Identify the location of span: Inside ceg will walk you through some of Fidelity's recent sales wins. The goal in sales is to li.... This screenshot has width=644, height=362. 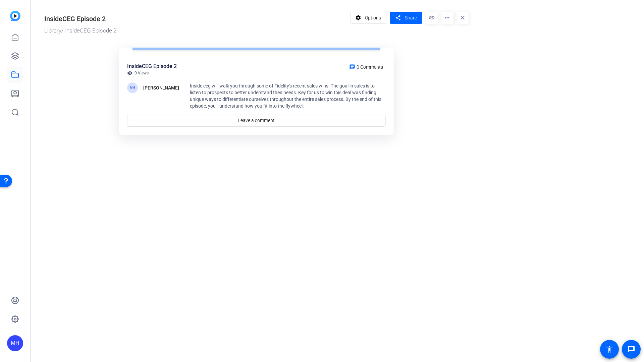
(286, 96).